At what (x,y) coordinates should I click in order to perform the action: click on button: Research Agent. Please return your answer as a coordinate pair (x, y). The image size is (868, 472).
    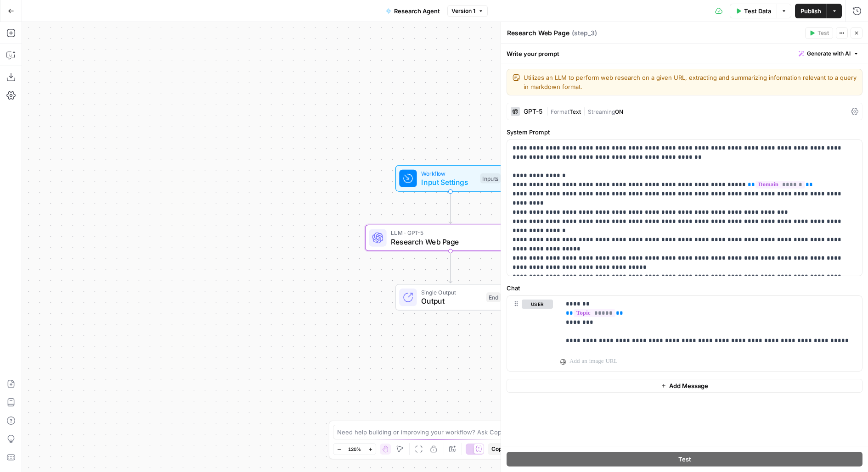
    Looking at the image, I should click on (412, 11).